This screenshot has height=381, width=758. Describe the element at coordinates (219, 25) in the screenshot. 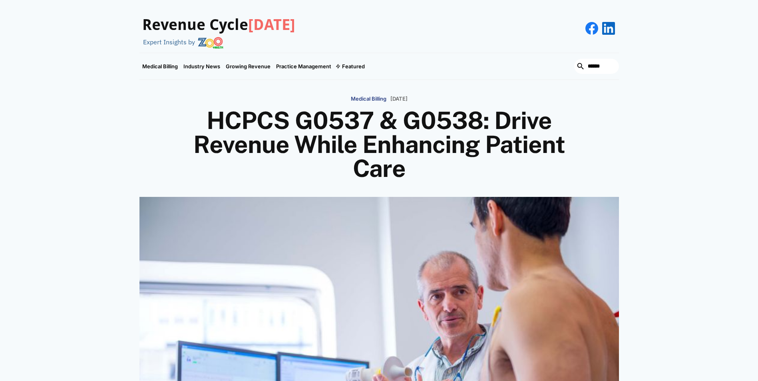

I see `h3: Revenue Cycle` at that location.